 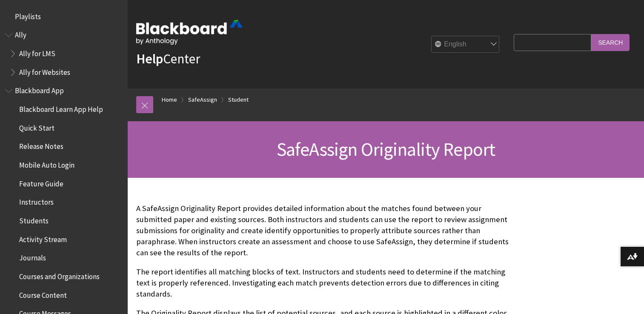 What do you see at coordinates (36, 126) in the screenshot?
I see `span: Quick Start` at bounding box center [36, 126].